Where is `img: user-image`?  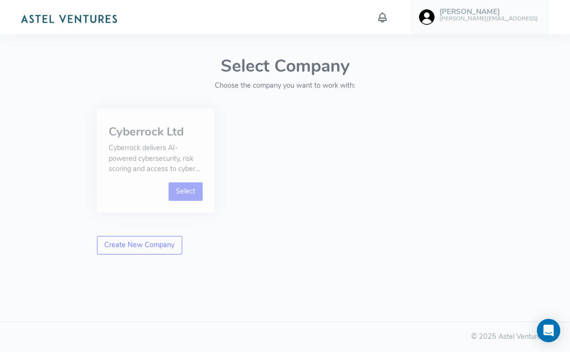 img: user-image is located at coordinates (426, 17).